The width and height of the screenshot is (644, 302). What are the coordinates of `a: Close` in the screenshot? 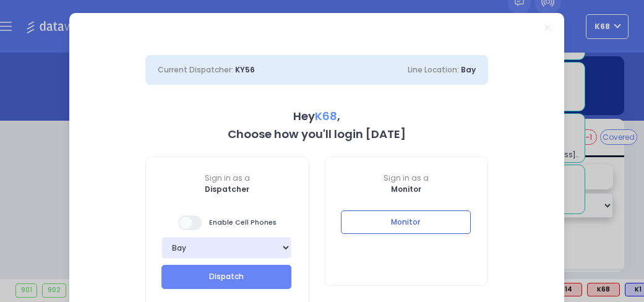 It's located at (548, 27).